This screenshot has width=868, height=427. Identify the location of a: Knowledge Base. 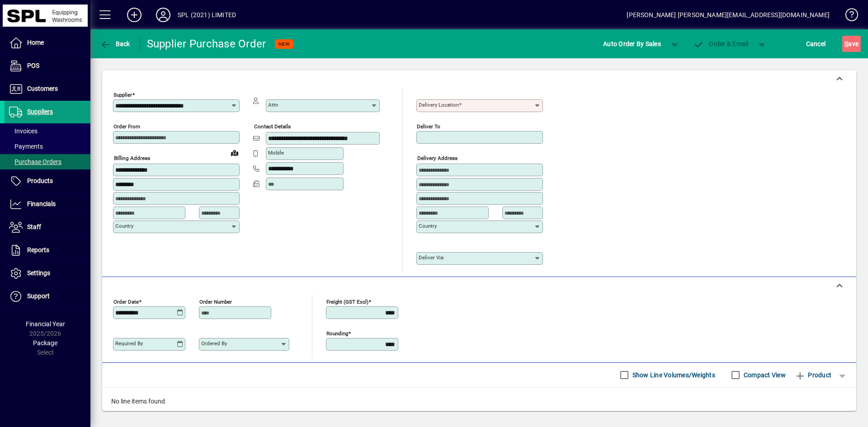
(847, 16).